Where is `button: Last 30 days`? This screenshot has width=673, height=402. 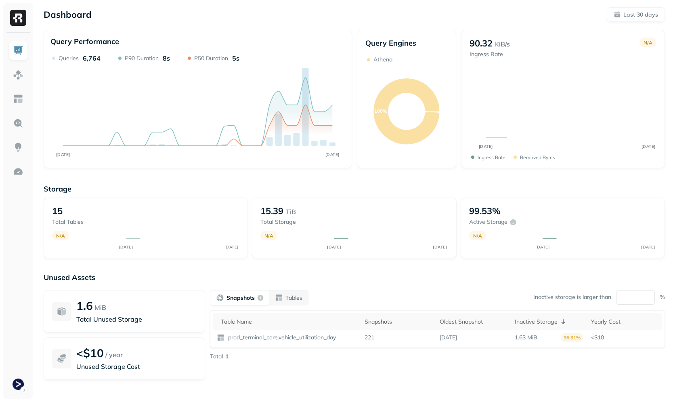 button: Last 30 days is located at coordinates (636, 15).